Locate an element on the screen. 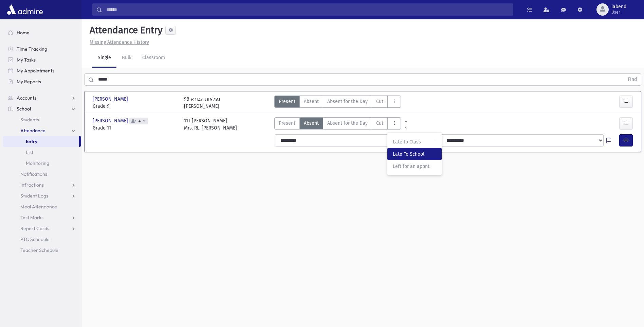 The image size is (644, 327). a: Attendance is located at coordinates (42, 130).